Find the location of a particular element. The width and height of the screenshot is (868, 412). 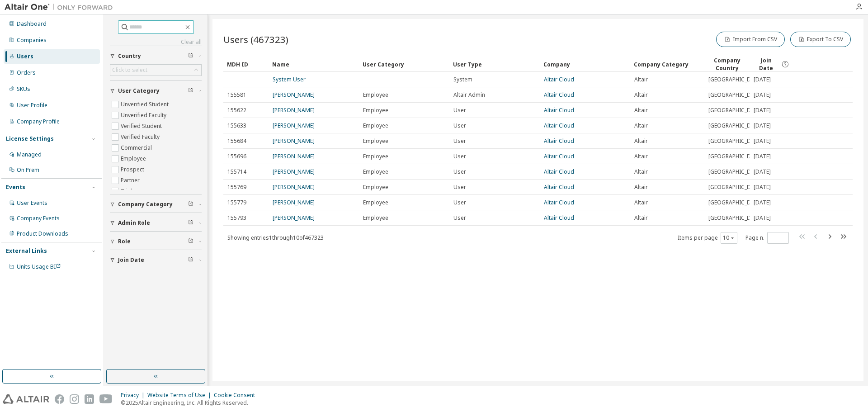

label: Employee is located at coordinates (134, 159).